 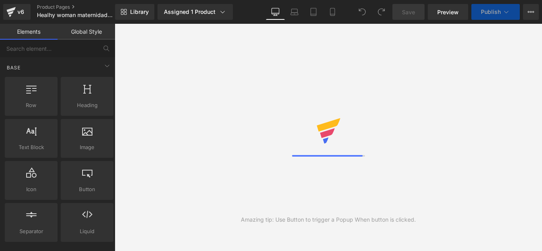 What do you see at coordinates (448, 12) in the screenshot?
I see `span: Preview` at bounding box center [448, 12].